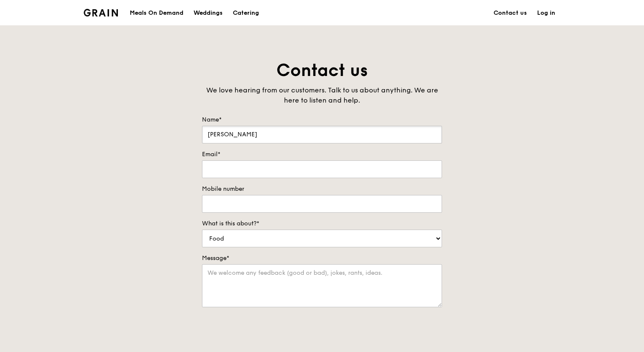  I want to click on label: Name*, so click(322, 120).